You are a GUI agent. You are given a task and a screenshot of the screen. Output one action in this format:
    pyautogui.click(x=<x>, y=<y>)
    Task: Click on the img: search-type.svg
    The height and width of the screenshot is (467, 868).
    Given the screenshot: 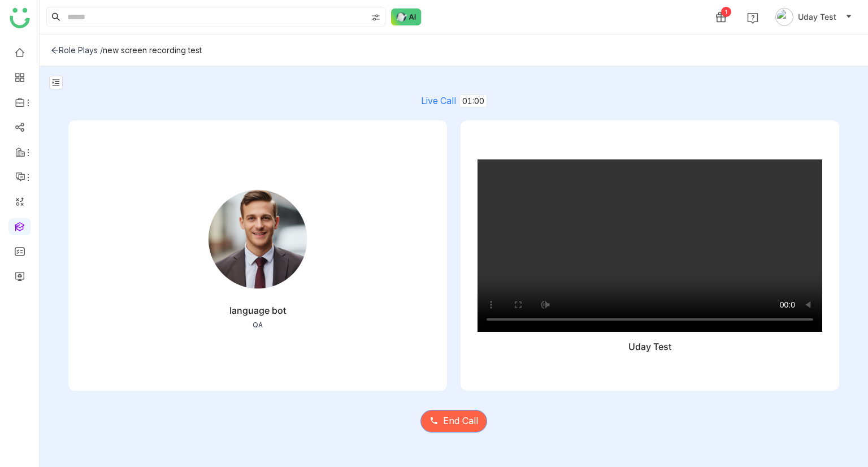 What is the action you would take?
    pyautogui.click(x=376, y=17)
    